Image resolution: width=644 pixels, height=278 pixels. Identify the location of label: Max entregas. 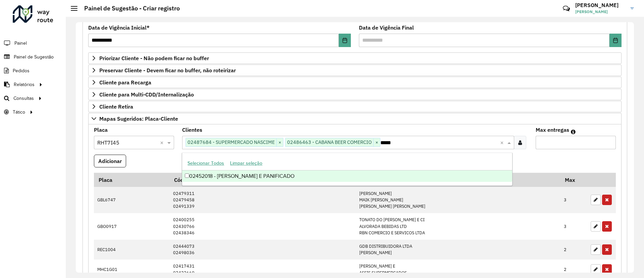
(553, 130).